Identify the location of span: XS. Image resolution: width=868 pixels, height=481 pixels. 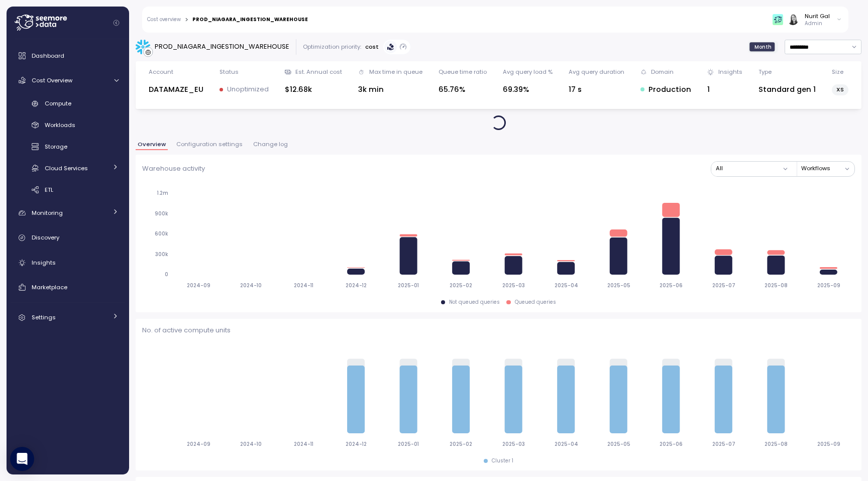
(840, 89).